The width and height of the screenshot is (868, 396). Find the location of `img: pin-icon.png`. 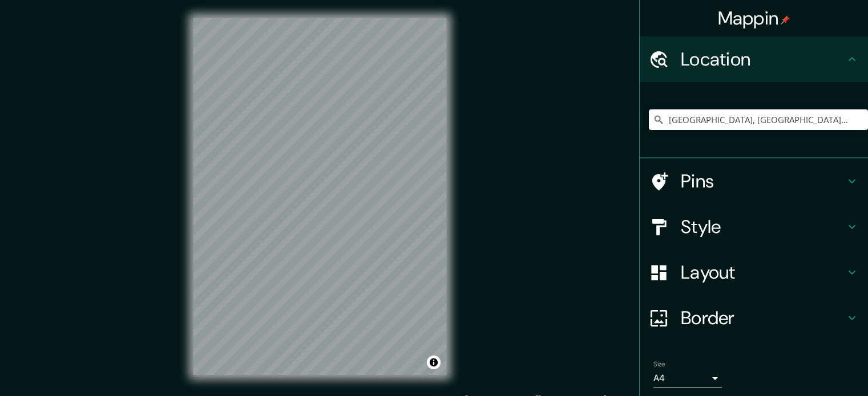

img: pin-icon.png is located at coordinates (785, 20).